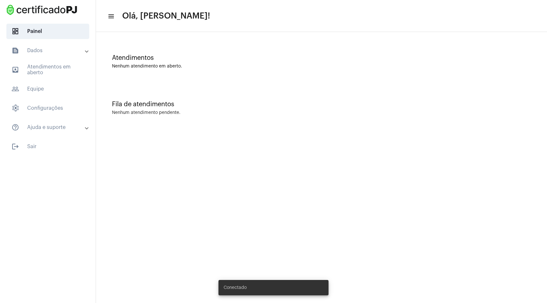 The image size is (547, 303). What do you see at coordinates (321, 104) in the screenshot?
I see `div: Fila de atendimentos` at bounding box center [321, 104].